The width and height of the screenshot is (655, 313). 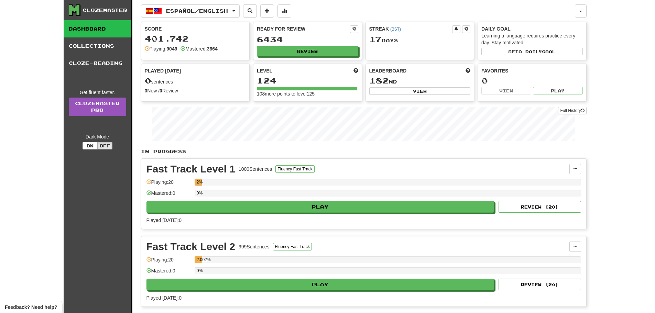 I want to click on div: 108 more points to level 125, so click(x=307, y=94).